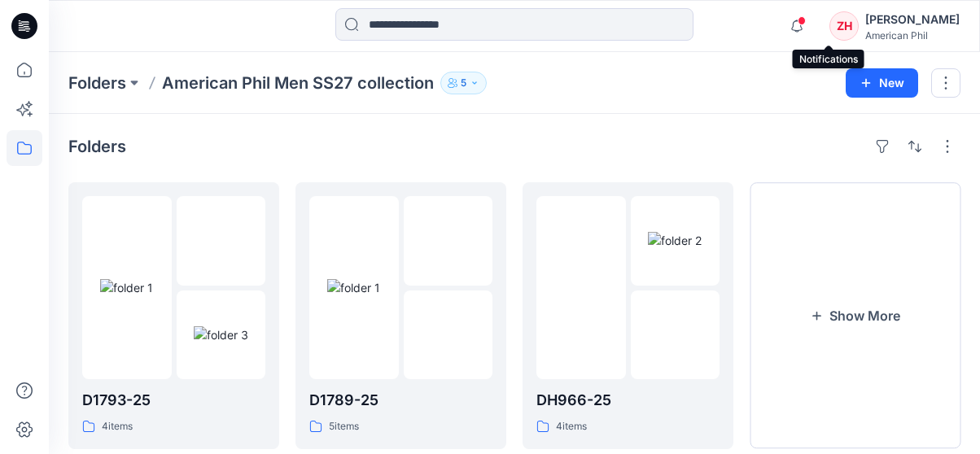  Describe the element at coordinates (627, 316) in the screenshot. I see `a: folder 1folder 2folder 3DH966-254items` at that location.